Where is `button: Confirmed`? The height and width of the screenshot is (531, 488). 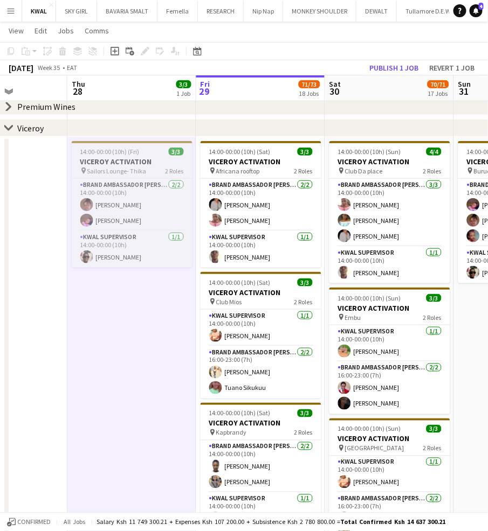 button: Confirmed is located at coordinates (29, 523).